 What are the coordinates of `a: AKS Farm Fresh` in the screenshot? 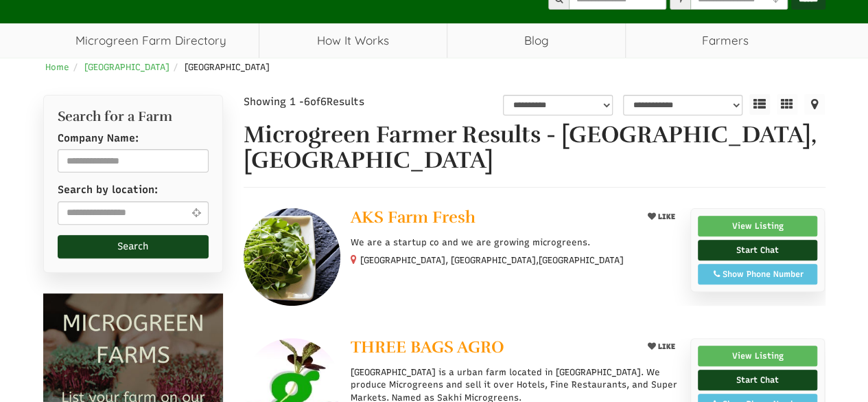 It's located at (490, 218).